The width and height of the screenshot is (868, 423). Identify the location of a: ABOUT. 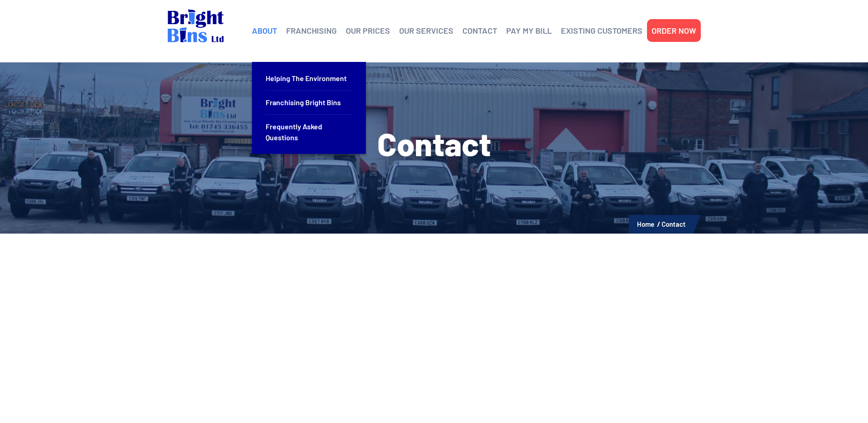
(265, 31).